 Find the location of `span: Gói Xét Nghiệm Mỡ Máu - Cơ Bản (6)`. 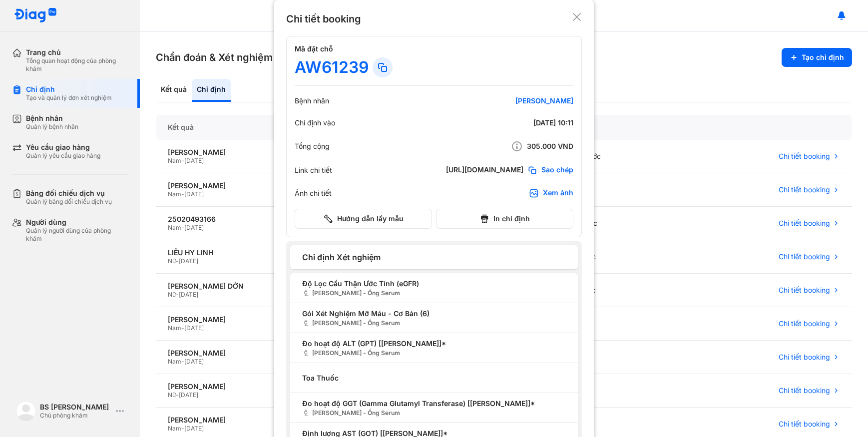

span: Gói Xét Nghiệm Mỡ Máu - Cơ Bản (6) is located at coordinates (434, 313).